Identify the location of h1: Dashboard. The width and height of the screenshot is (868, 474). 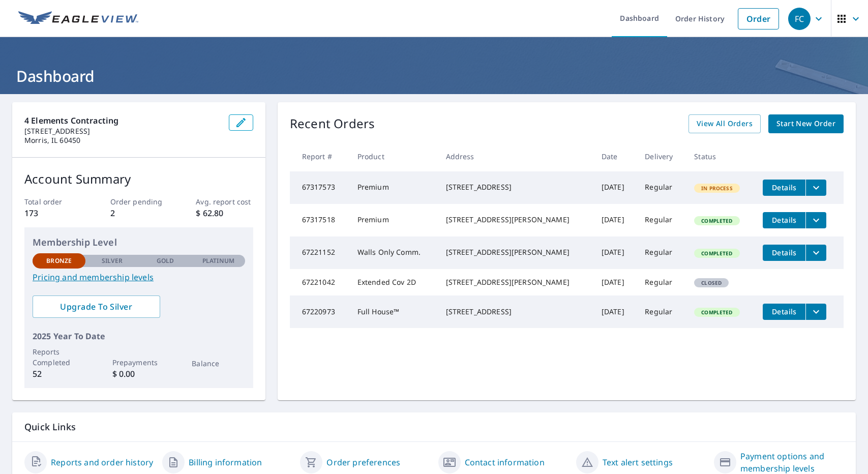
(434, 76).